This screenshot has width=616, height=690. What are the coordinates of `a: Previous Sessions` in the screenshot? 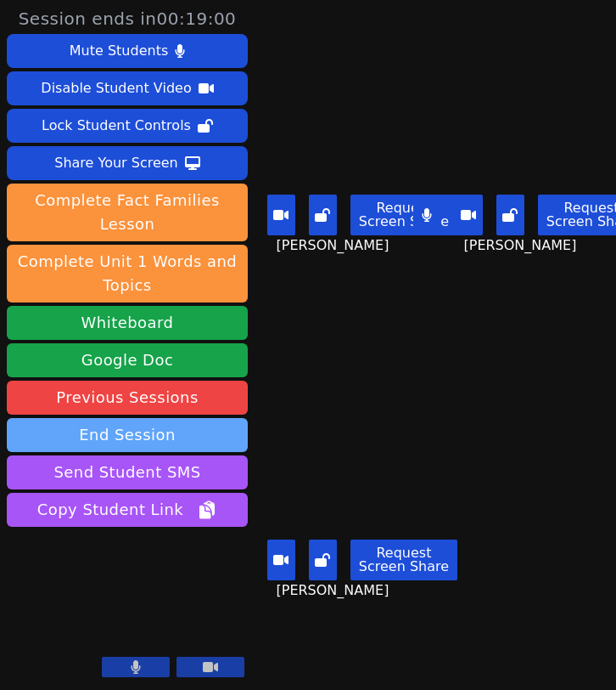 It's located at (127, 398).